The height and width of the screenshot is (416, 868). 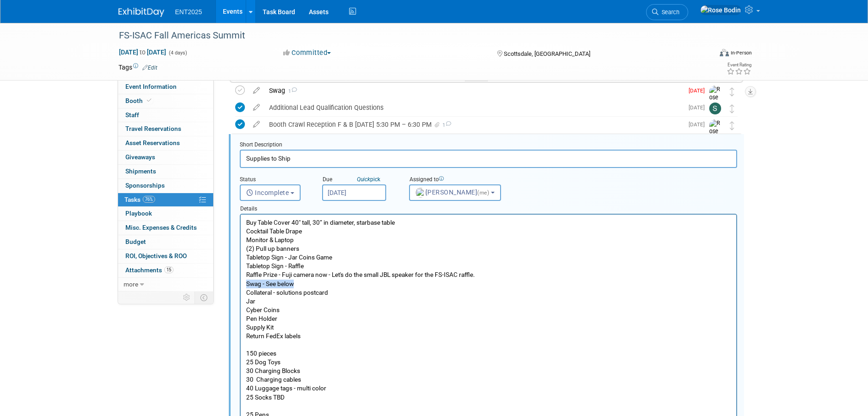 What do you see at coordinates (488, 159) in the screenshot?
I see `input: Name of task or a short description` at bounding box center [488, 159].